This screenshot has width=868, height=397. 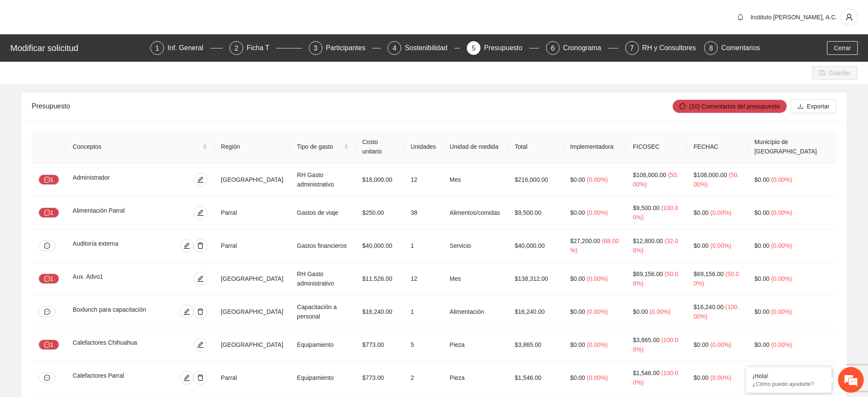 I want to click on div: Auditoría externa, so click(x=111, y=246).